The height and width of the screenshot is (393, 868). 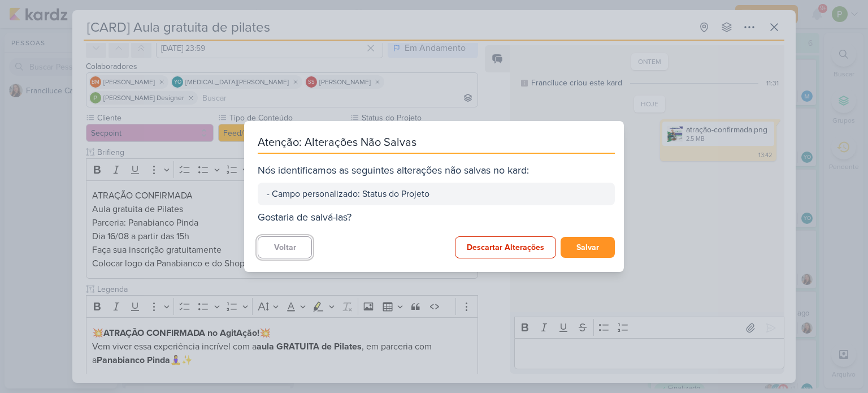 What do you see at coordinates (285, 247) in the screenshot?
I see `button: Voltar` at bounding box center [285, 247].